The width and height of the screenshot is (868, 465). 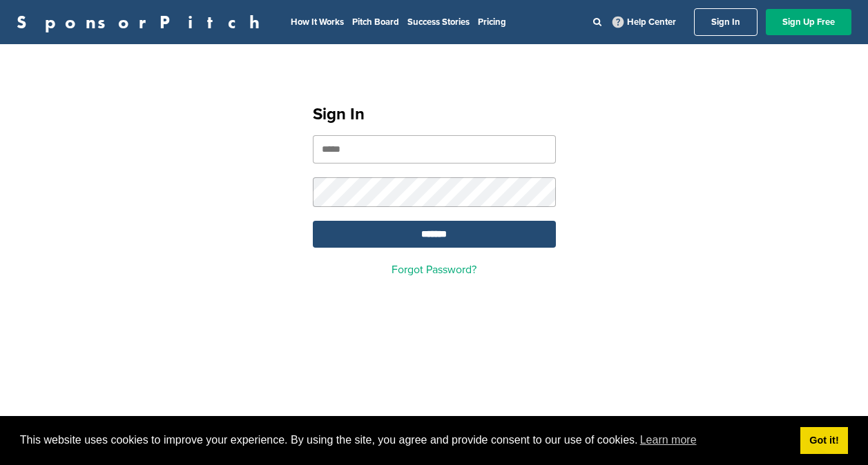 I want to click on a: Success Stories, so click(x=439, y=22).